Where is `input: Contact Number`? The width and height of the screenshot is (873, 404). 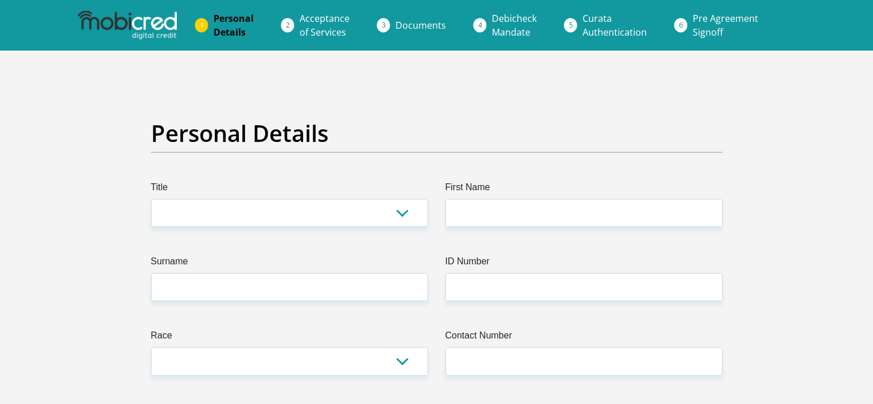
input: Contact Number is located at coordinates (584, 361).